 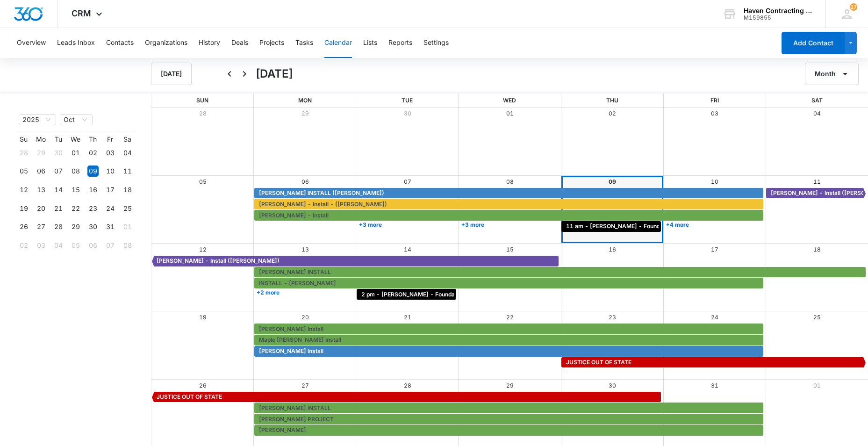 What do you see at coordinates (272, 43) in the screenshot?
I see `button: Projects` at bounding box center [272, 43].